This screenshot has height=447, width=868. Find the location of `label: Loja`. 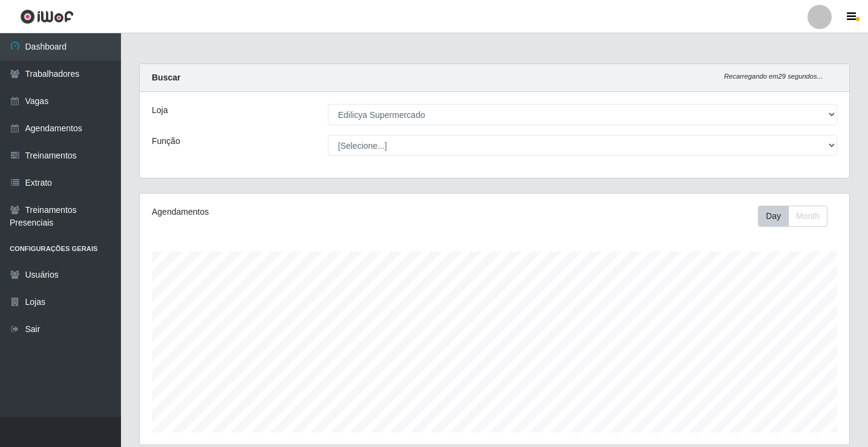

label: Loja is located at coordinates (160, 110).